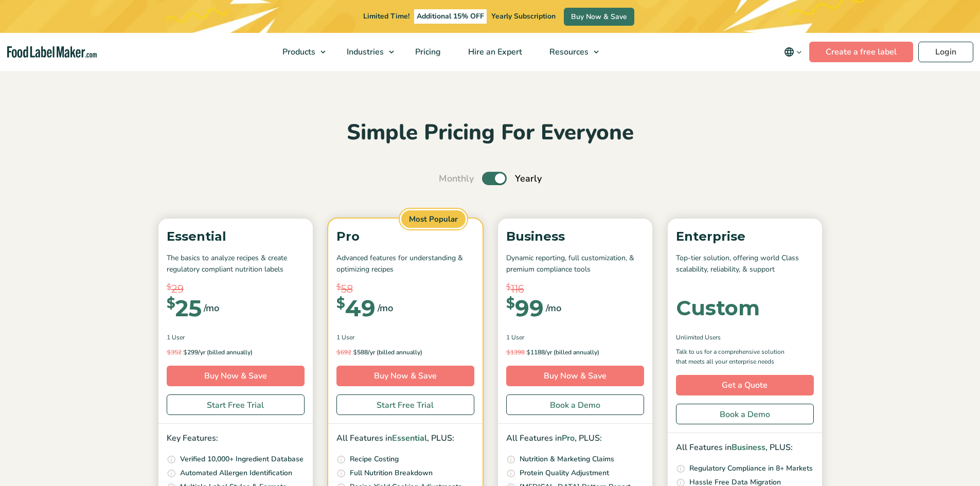 The width and height of the screenshot is (980, 486). What do you see at coordinates (945, 52) in the screenshot?
I see `a: Login` at bounding box center [945, 52].